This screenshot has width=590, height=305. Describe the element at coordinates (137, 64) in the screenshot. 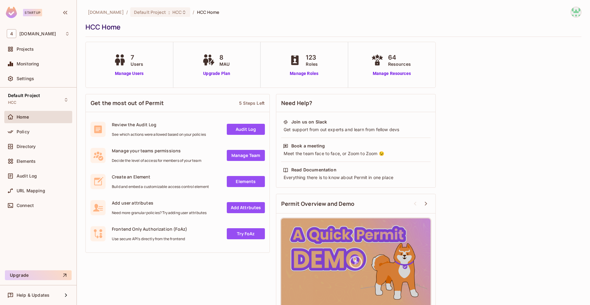

I see `span: Users` at that location.